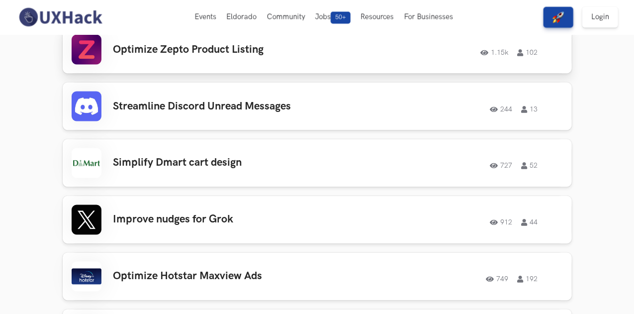  Describe the element at coordinates (558, 17) in the screenshot. I see `img: rocket` at that location.